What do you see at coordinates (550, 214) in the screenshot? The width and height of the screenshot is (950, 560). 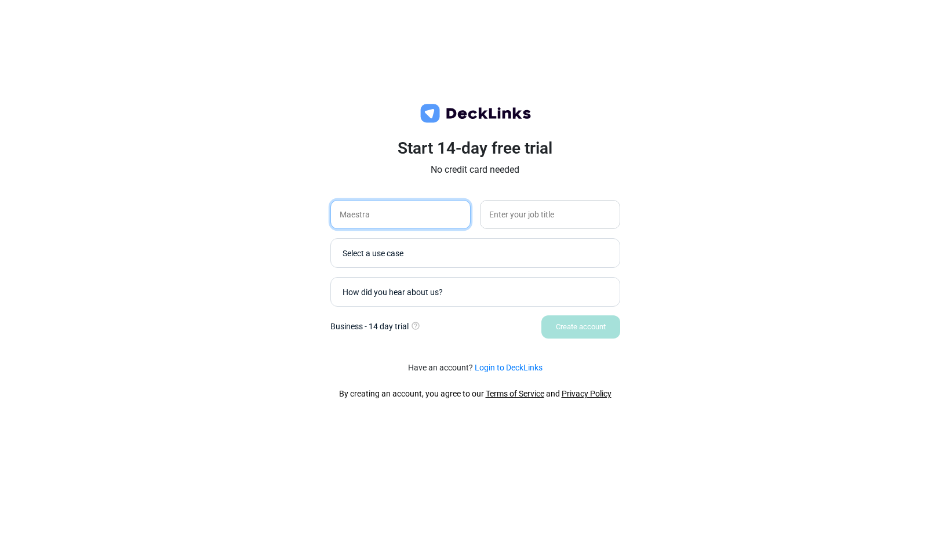 I see `input: Enter your job title` at bounding box center [550, 214].